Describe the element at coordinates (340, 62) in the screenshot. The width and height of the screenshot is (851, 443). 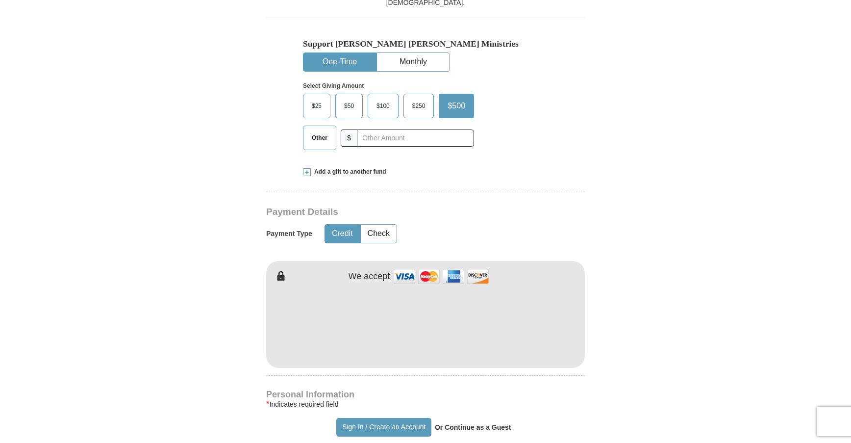
I see `button: One-Time` at that location.